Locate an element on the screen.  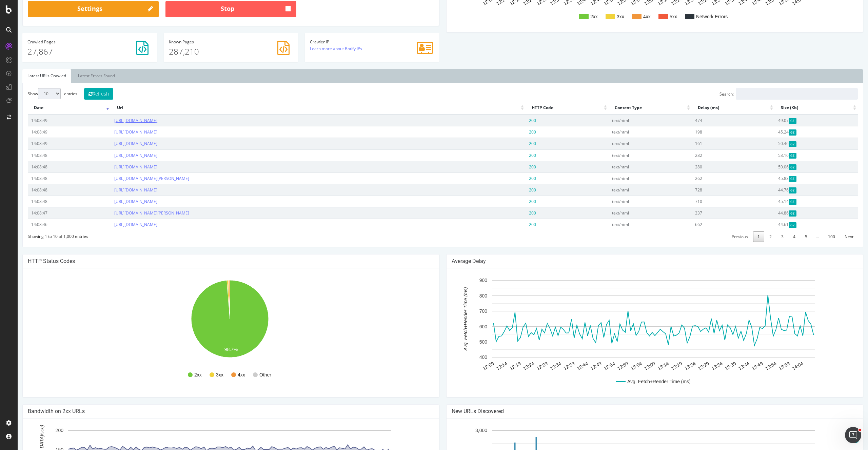
select: Showentries is located at coordinates (31, 94).